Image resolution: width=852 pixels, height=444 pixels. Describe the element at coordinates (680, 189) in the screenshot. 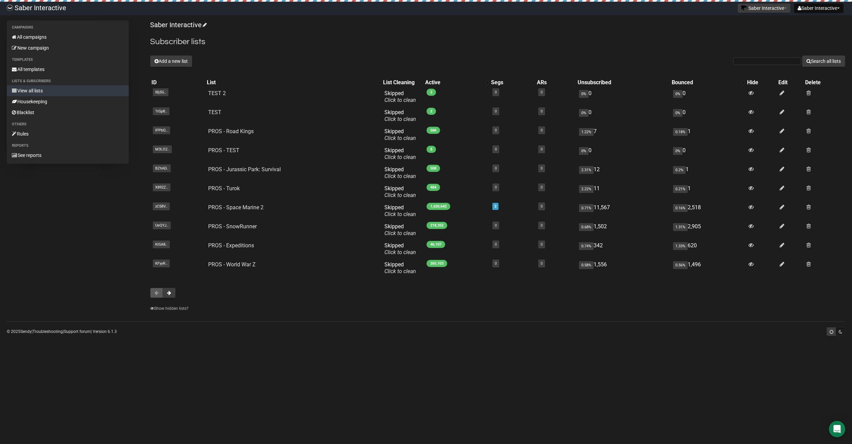

I see `span: 0.21%` at that location.